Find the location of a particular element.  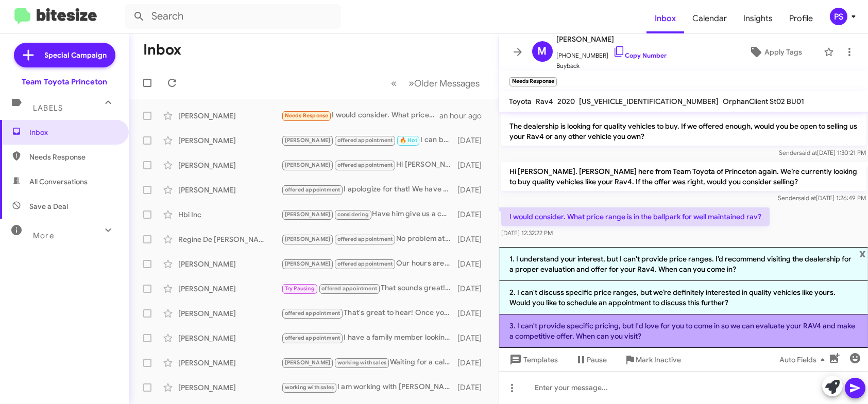

div: Hbi Inc is located at coordinates (230, 215).